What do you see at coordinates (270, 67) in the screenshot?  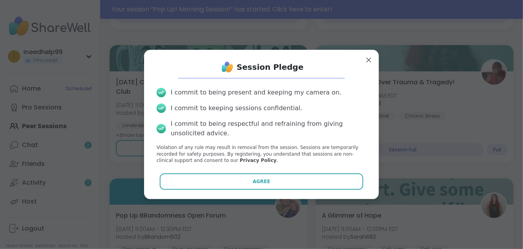 I see `h1: Session Pledge` at bounding box center [270, 67].